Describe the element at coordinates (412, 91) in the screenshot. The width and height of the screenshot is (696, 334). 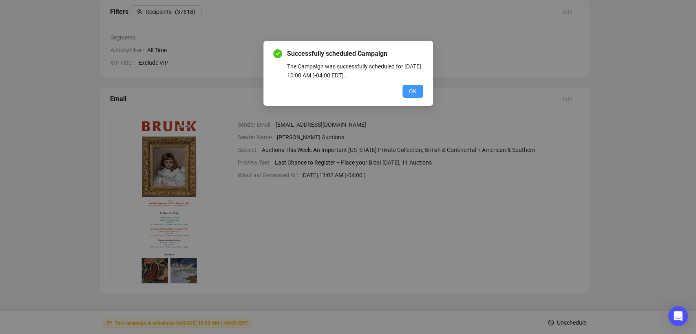
I see `span: OK` at that location.